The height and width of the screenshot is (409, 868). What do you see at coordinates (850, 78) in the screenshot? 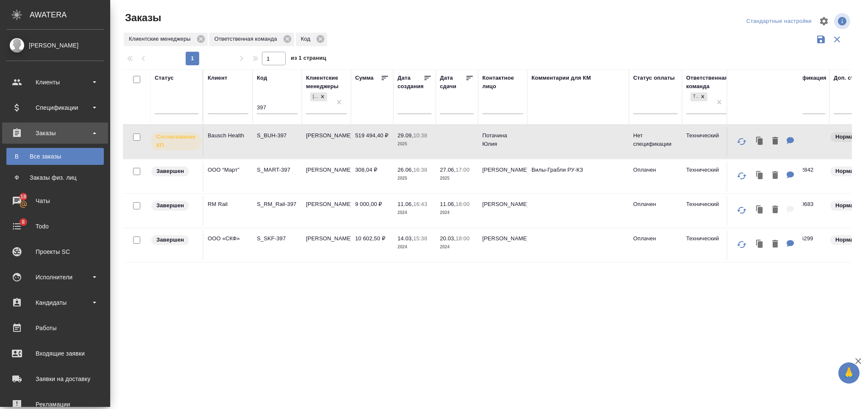
I see `div: Доп. статус` at bounding box center [850, 78].